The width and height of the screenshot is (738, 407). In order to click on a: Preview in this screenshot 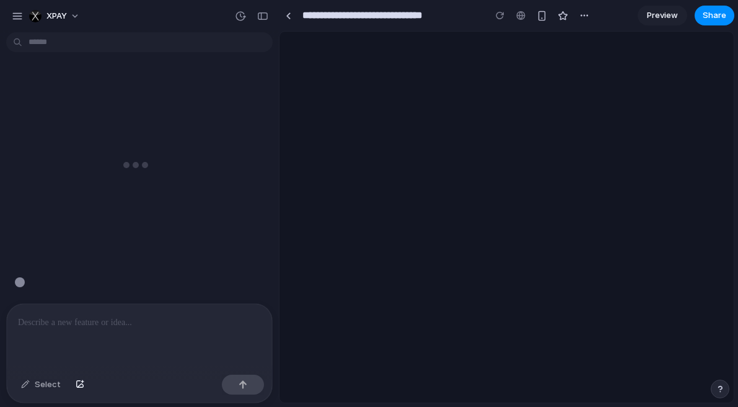, I will do `click(663, 16)`.